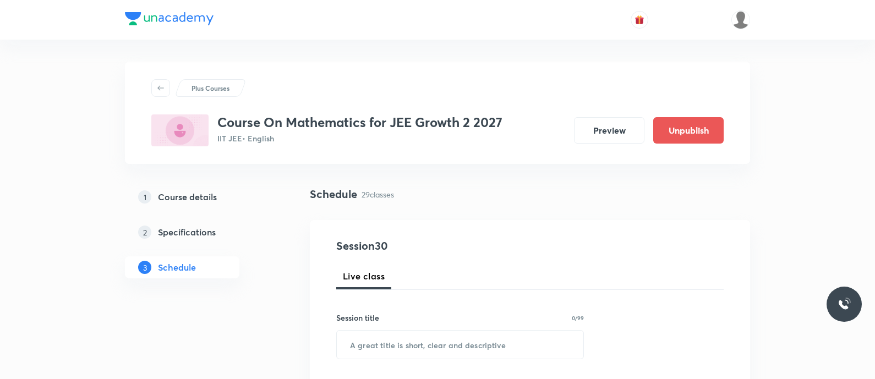 This screenshot has width=875, height=379. Describe the element at coordinates (200, 232) in the screenshot. I see `a: 2Specifications` at that location.